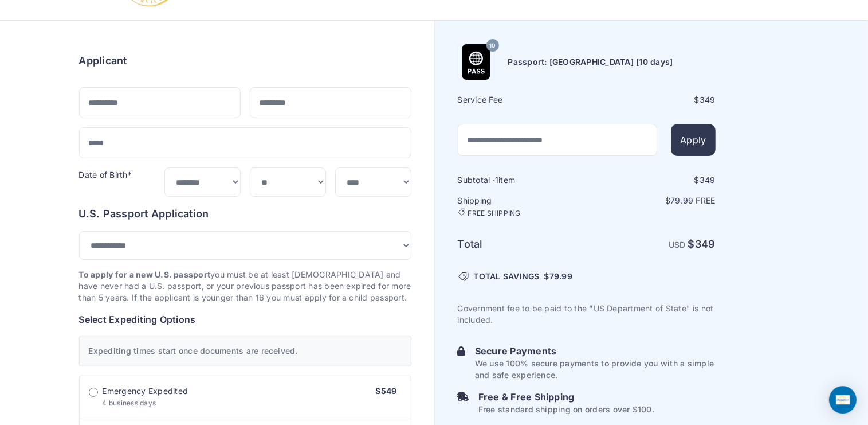  What do you see at coordinates (104, 61) in the screenshot?
I see `h6: Applicant` at bounding box center [104, 61].